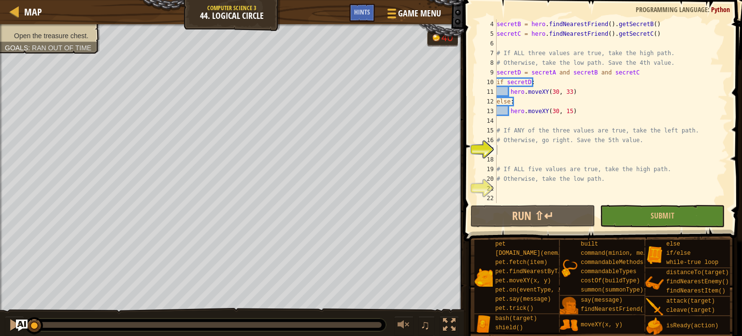 The height and width of the screenshot is (336, 742). Describe the element at coordinates (487, 140) in the screenshot. I see `div: 16` at that location.